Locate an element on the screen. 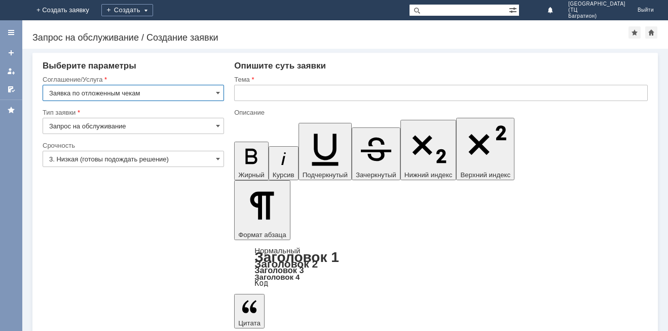  span: Багратион) is located at coordinates (597, 16).